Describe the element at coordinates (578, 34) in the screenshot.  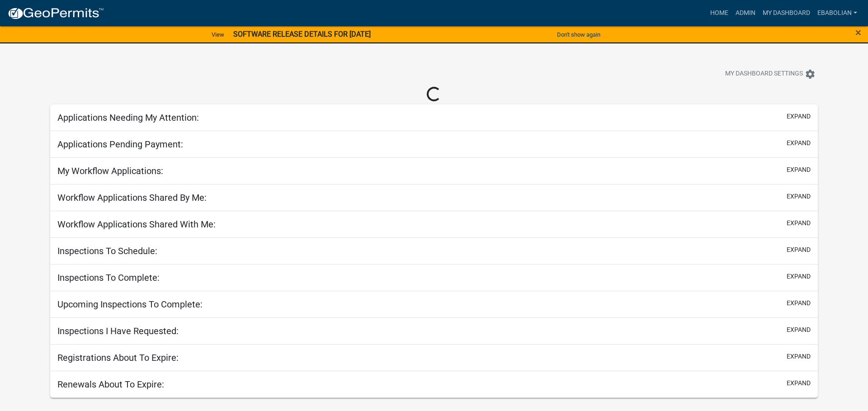
I see `button: Don't show again` at that location.